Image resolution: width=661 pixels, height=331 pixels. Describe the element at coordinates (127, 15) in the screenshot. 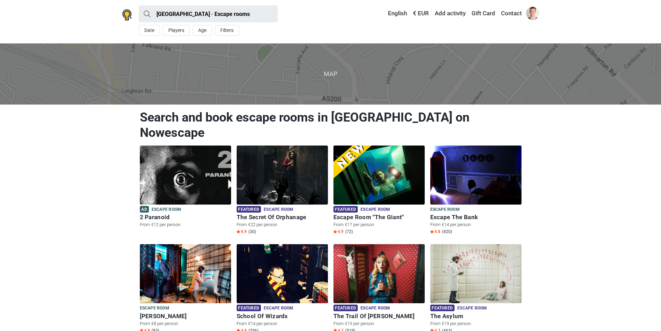

I see `img: Nowescape logo` at that location.